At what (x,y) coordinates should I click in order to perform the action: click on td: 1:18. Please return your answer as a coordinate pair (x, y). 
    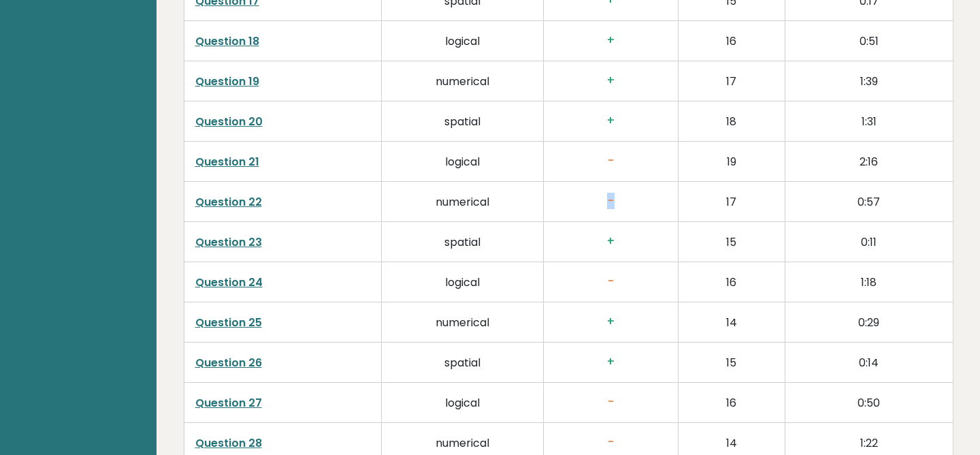
    Looking at the image, I should click on (869, 281).